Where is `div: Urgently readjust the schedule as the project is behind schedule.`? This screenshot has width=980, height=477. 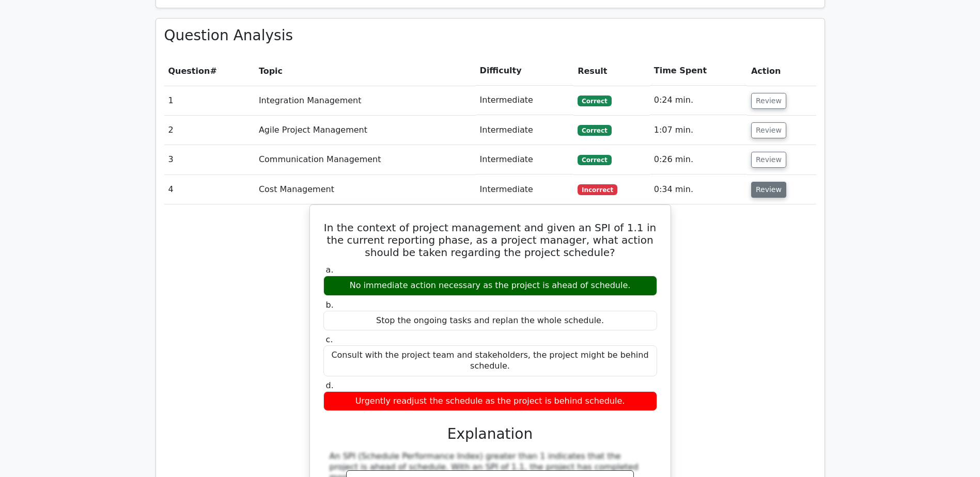 div: Urgently readjust the schedule as the project is behind schedule. is located at coordinates (491, 401).